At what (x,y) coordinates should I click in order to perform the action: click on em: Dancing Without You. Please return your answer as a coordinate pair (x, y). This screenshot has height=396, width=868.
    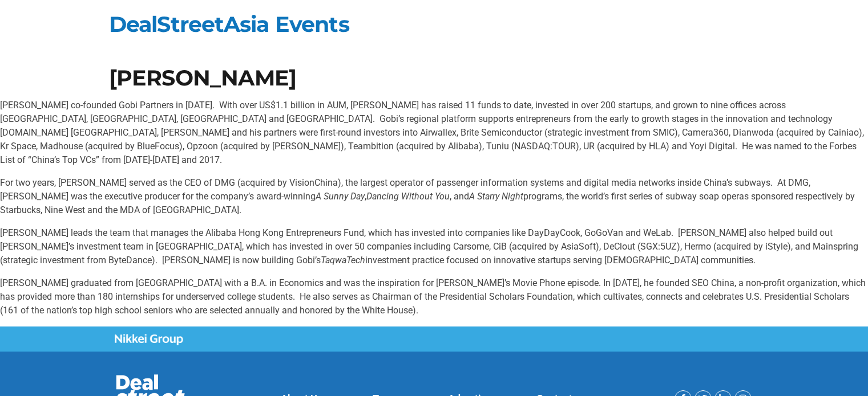
    Looking at the image, I should click on (408, 197).